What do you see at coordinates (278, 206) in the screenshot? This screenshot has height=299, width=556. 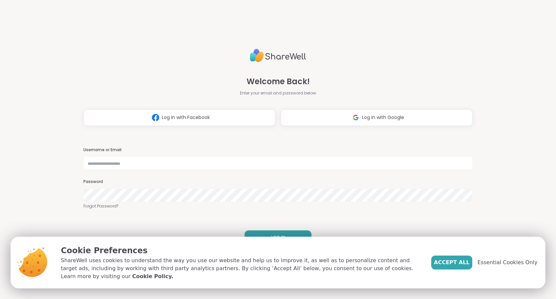 I see `a: Forgot Password?` at bounding box center [278, 206].